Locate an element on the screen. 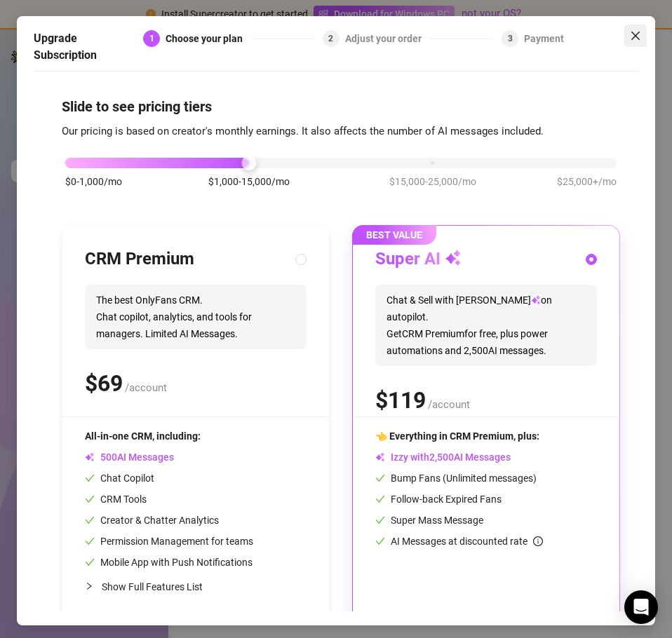 The height and width of the screenshot is (638, 672). span: 2 is located at coordinates (331, 38).